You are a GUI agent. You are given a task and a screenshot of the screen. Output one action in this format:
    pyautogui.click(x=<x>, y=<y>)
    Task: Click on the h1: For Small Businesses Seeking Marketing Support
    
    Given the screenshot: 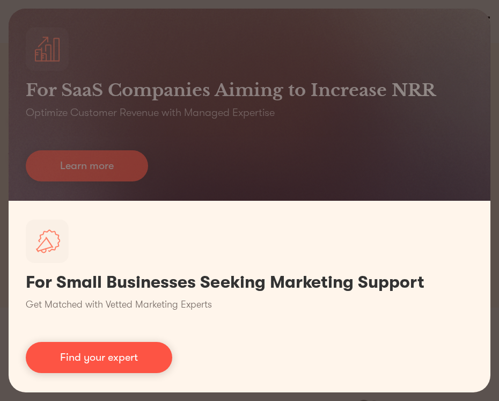 What is the action you would take?
    pyautogui.click(x=225, y=282)
    